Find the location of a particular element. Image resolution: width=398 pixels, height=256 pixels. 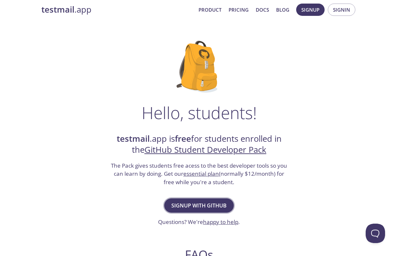

button: Signup with GitHub is located at coordinates (199, 205).